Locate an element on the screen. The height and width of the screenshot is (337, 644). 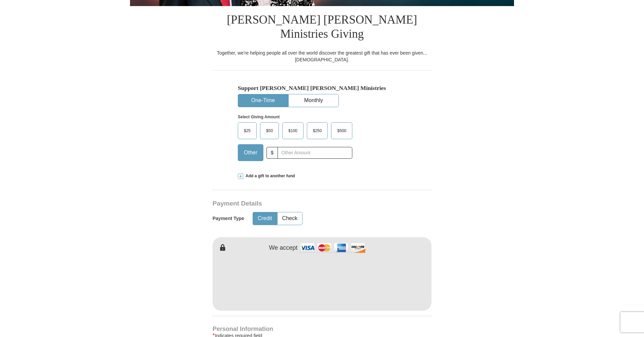
button: Credit is located at coordinates (265, 219).